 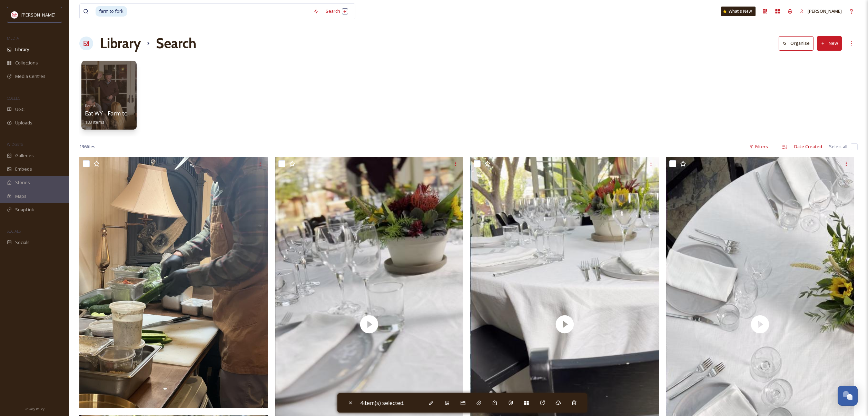 I want to click on span: Privacy Policy, so click(x=35, y=409).